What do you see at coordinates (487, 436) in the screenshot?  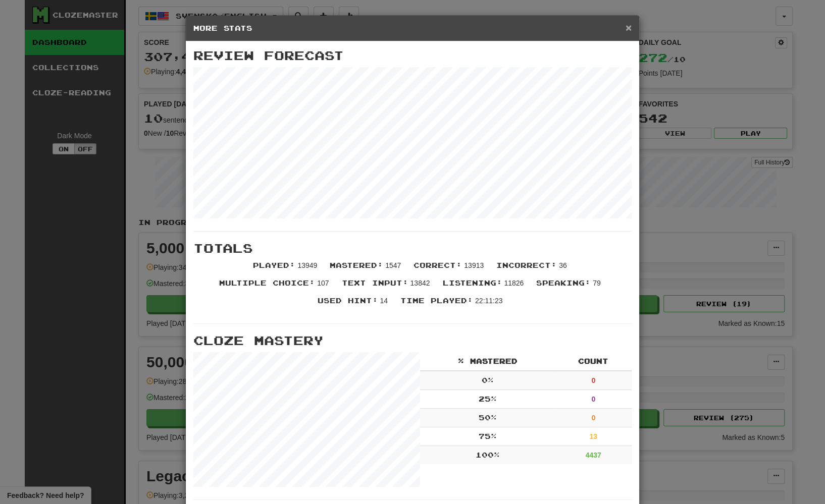 I see `td: 75 %` at bounding box center [487, 436].